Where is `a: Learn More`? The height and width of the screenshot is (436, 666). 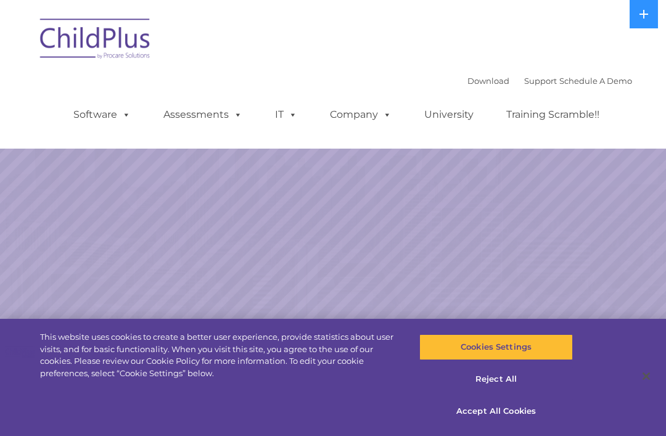 a: Learn More is located at coordinates (510, 213).